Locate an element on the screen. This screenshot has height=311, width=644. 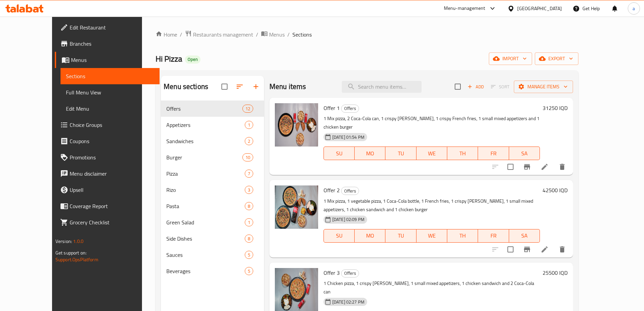
h2: Menu items is located at coordinates (288, 86).